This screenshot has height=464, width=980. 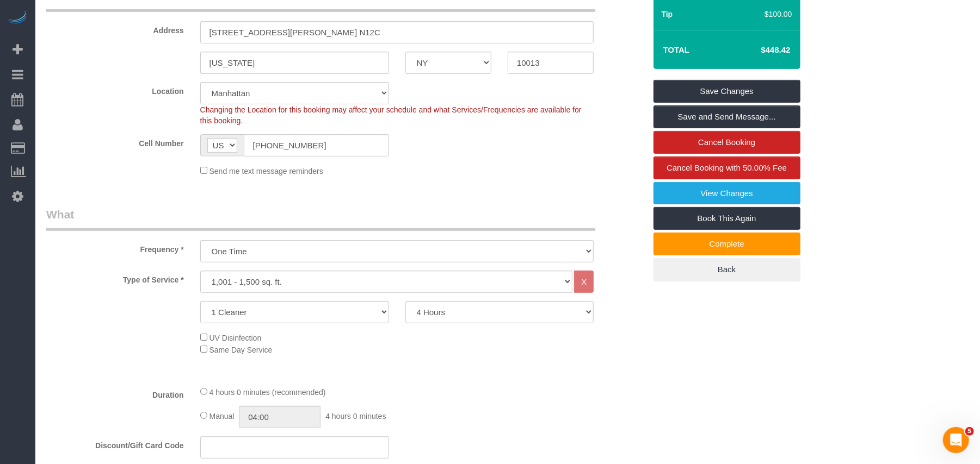 I want to click on strong: Total, so click(x=676, y=50).